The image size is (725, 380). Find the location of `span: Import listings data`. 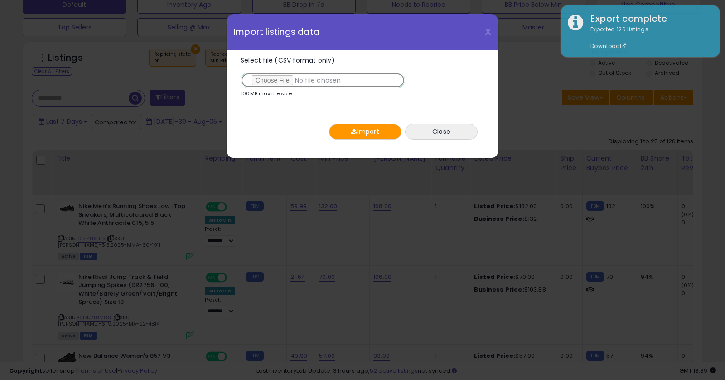

span: Import listings data is located at coordinates (276, 32).